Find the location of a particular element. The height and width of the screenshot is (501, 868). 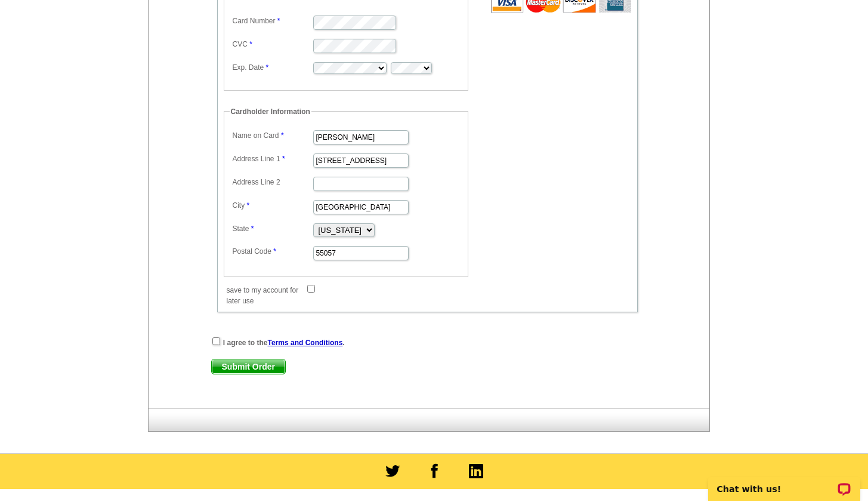

span: Submit Order is located at coordinates (248, 367).